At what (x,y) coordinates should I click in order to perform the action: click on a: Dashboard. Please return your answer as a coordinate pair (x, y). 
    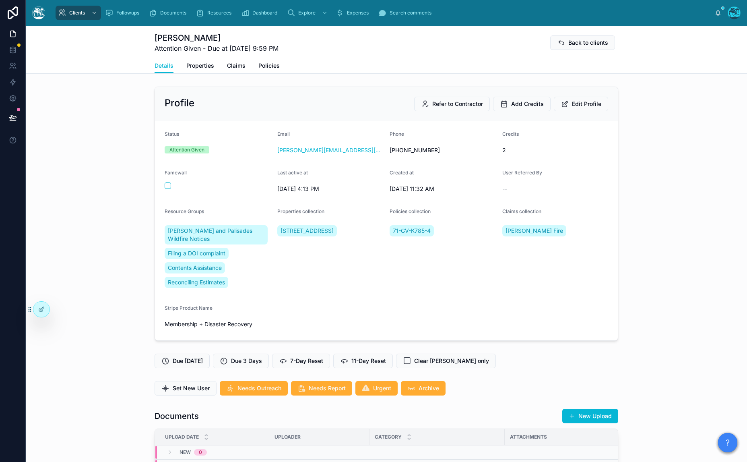
    Looking at the image, I should click on (261, 13).